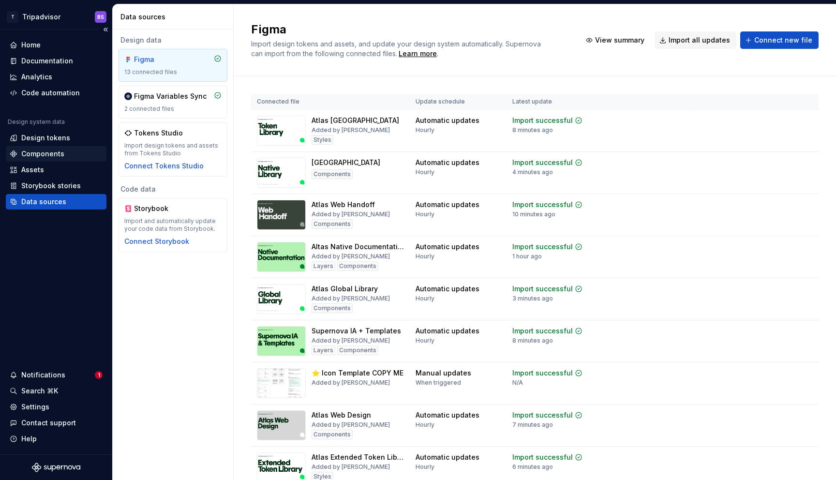 The width and height of the screenshot is (836, 480). I want to click on span: Import all updates, so click(699, 40).